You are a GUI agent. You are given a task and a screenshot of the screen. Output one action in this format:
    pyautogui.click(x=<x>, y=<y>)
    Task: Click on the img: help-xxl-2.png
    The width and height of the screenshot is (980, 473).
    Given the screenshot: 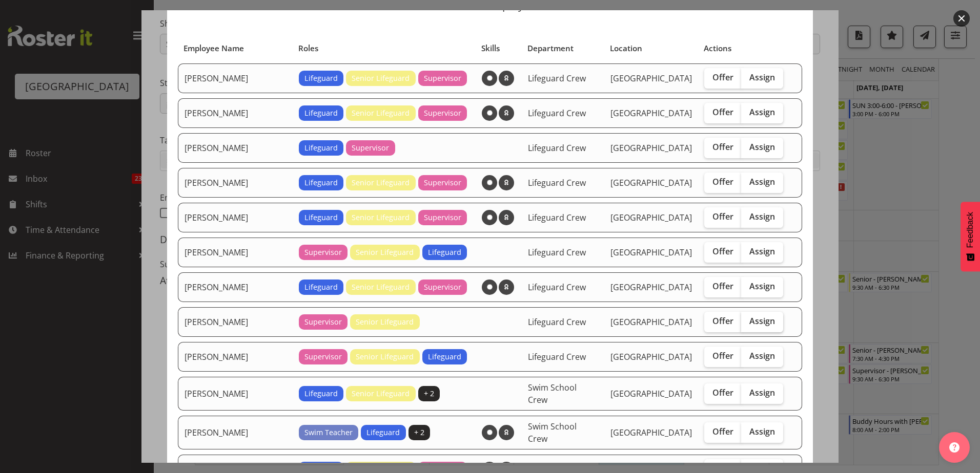 What is the action you would take?
    pyautogui.click(x=954, y=448)
    